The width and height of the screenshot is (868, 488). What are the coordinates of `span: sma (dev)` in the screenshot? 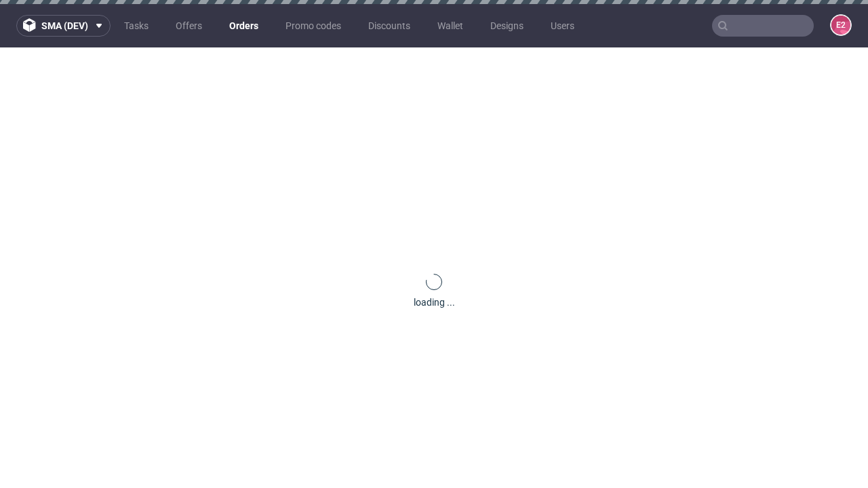 It's located at (64, 26).